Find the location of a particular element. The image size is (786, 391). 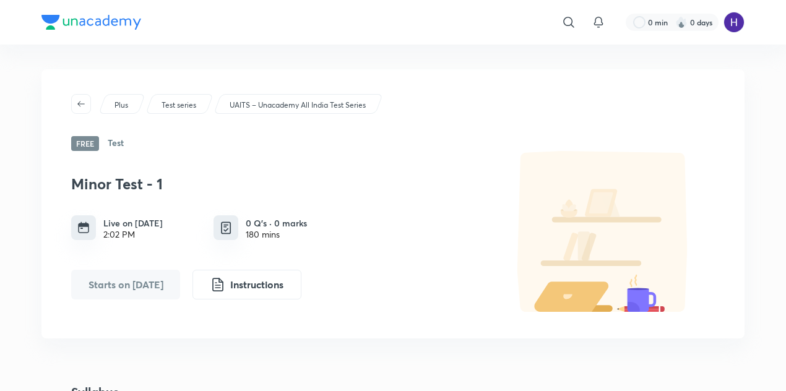

a: Test series is located at coordinates (179, 105).